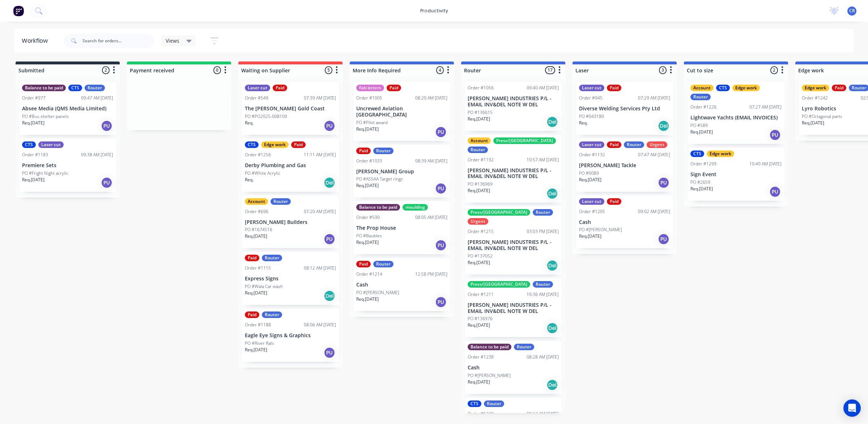 The width and height of the screenshot is (868, 424). I want to click on div: Open Intercom Messenger, so click(852, 408).